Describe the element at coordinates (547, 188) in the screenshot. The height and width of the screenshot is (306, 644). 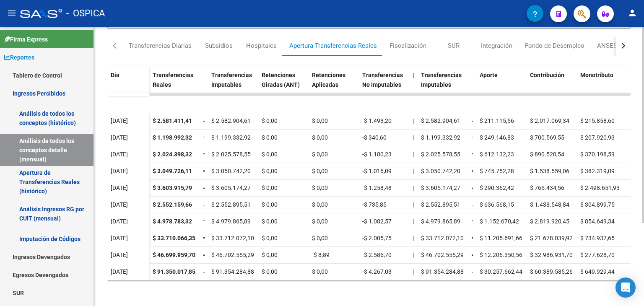
I see `span: $ 765.434,56` at that location.